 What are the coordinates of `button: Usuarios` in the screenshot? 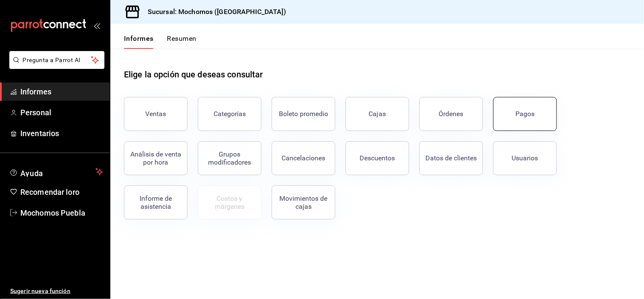 It's located at (525, 158).